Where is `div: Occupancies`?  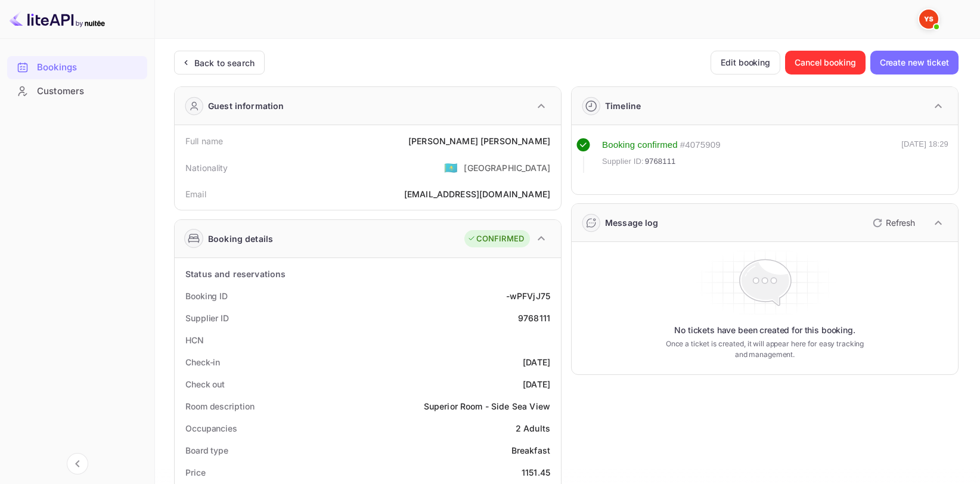 div: Occupancies is located at coordinates (211, 428).